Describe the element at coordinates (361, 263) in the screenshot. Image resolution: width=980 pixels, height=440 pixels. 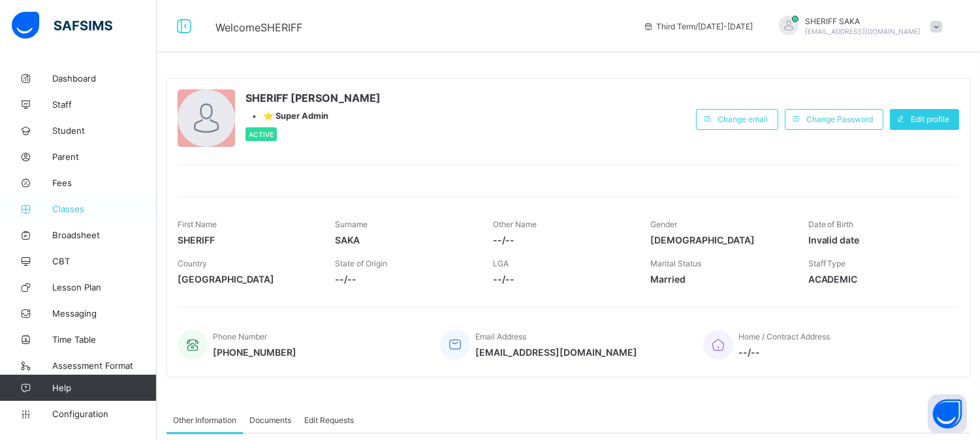
I see `span: State of Origin` at that location.